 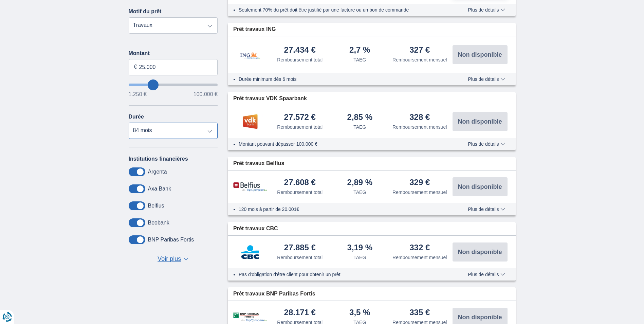 What do you see at coordinates (138, 94) in the screenshot?
I see `span: 1.250 €` at bounding box center [138, 94].